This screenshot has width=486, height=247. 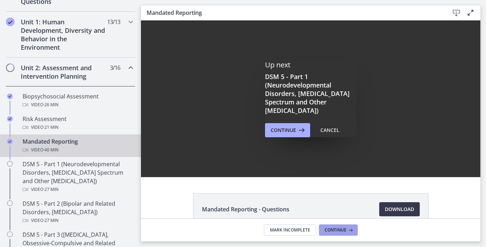 What do you see at coordinates (246, 209) in the screenshot?
I see `span: Mandated Reporting - Questions` at bounding box center [246, 209].